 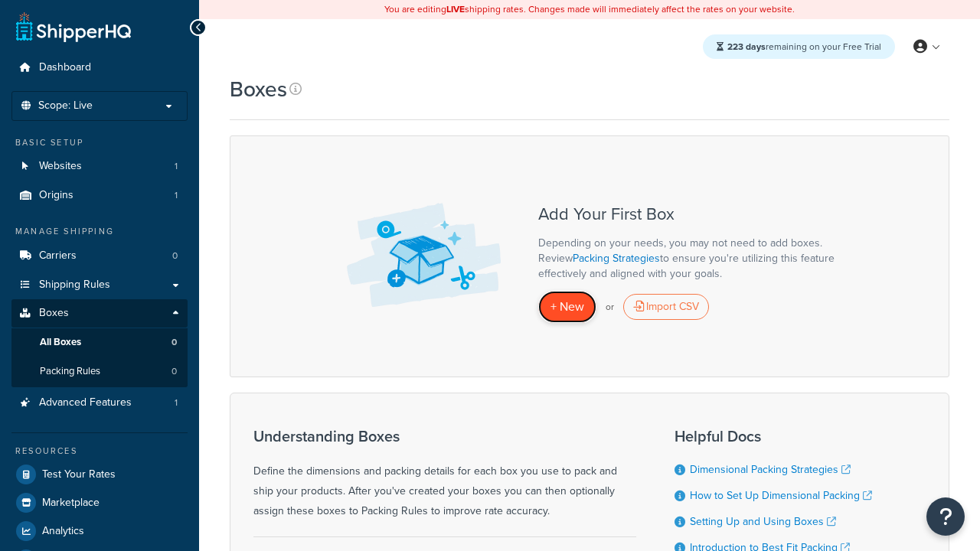 I want to click on a: + New, so click(x=568, y=306).